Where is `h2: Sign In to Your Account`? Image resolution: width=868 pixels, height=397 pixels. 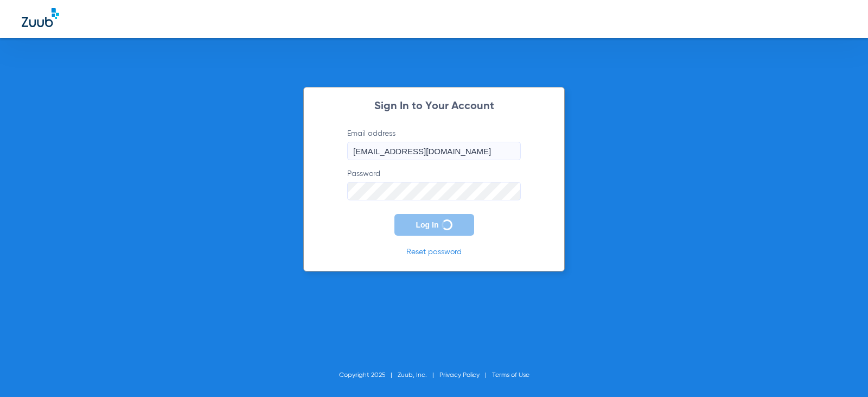 h2: Sign In to Your Account is located at coordinates (434, 106).